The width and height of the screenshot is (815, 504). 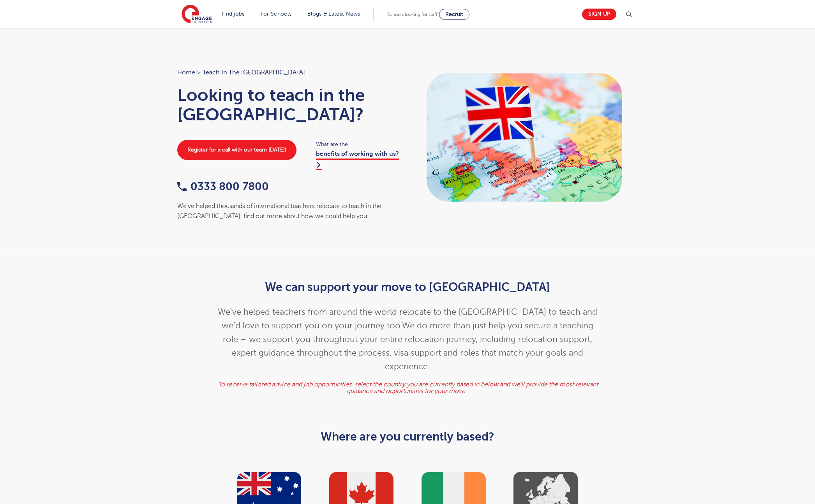 What do you see at coordinates (233, 14) in the screenshot?
I see `a: Find jobs` at bounding box center [233, 14].